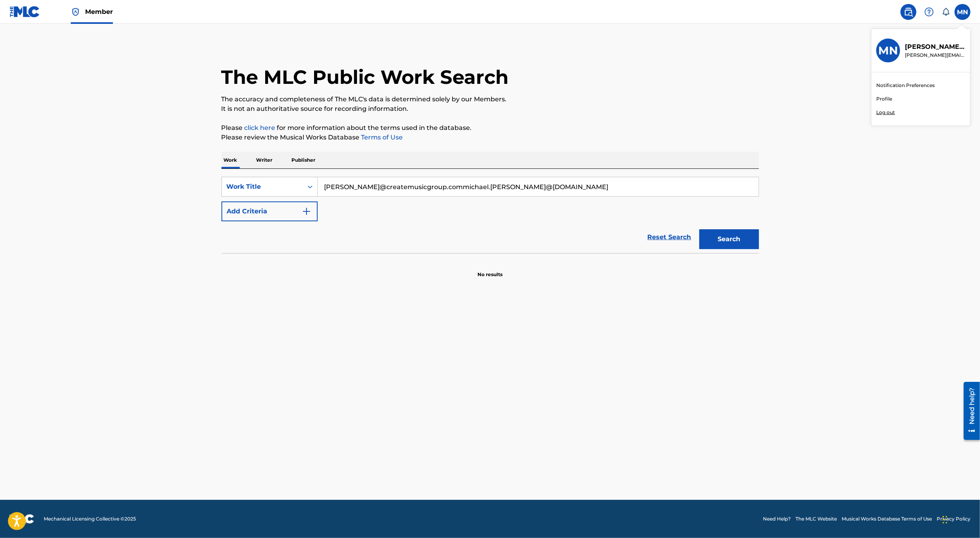  What do you see at coordinates (962, 12) in the screenshot?
I see `div: User Menu` at bounding box center [962, 12].